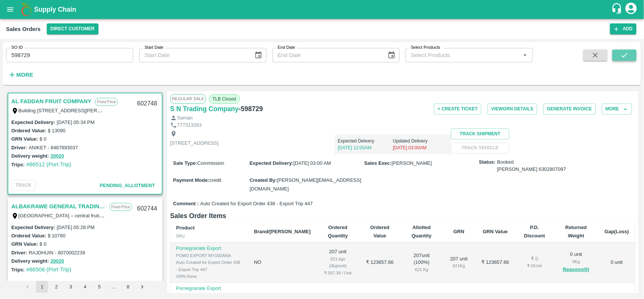 The height and width of the screenshot is (299, 644). I want to click on div: 621 kgs (3kg/unit), so click(338, 262).